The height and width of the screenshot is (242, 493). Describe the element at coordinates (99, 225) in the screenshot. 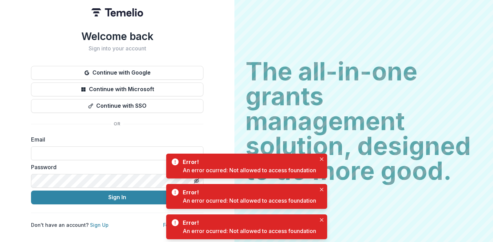

I see `a: Sign Up` at that location.